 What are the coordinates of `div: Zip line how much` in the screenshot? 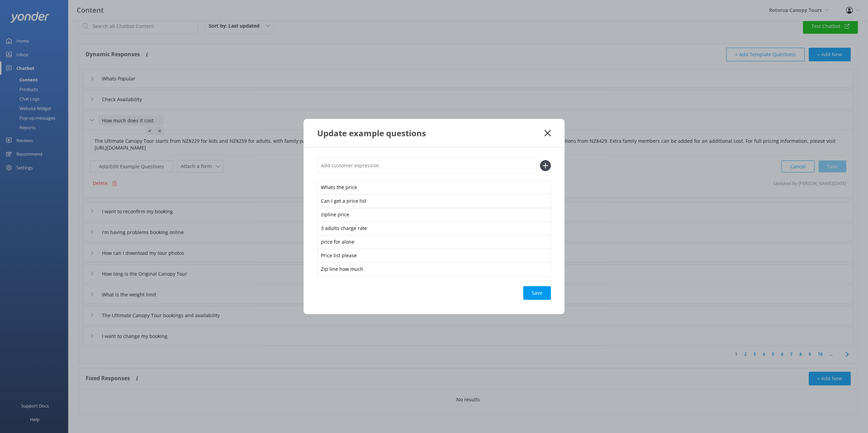 It's located at (434, 270).